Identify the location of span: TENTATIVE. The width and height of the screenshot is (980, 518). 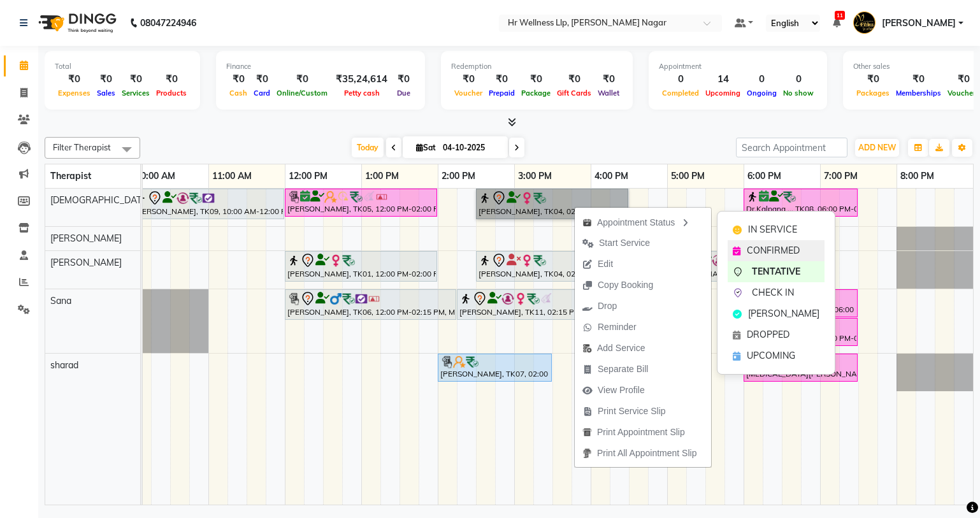
(776, 272).